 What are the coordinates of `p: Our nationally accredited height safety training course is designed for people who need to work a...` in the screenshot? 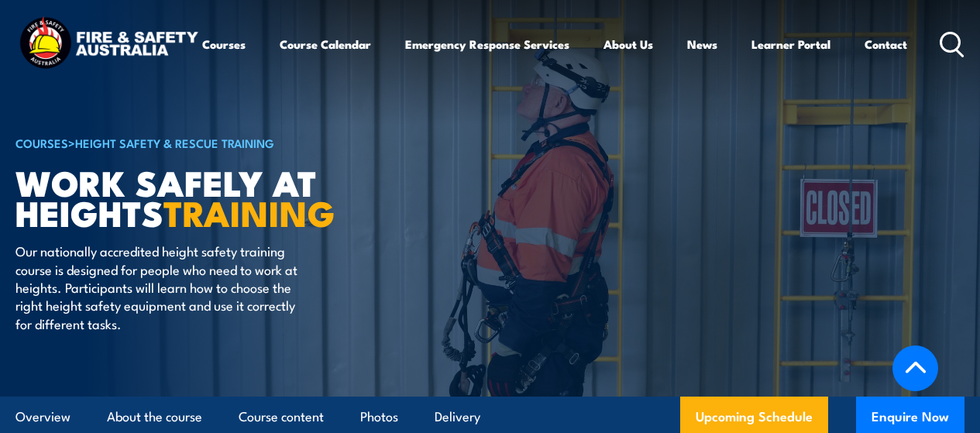 It's located at (156, 287).